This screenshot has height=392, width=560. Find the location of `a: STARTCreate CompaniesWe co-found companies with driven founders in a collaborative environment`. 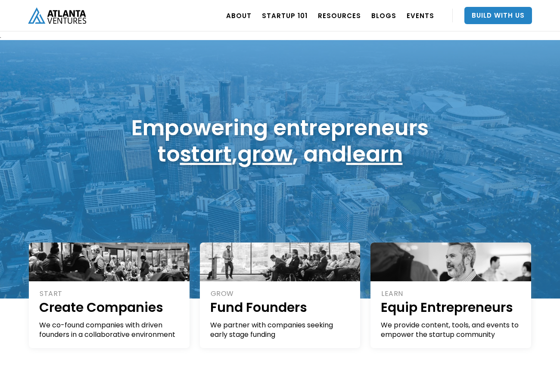

a: STARTCreate CompaniesWe co-found companies with driven founders in a collaborative environment is located at coordinates (109, 295).